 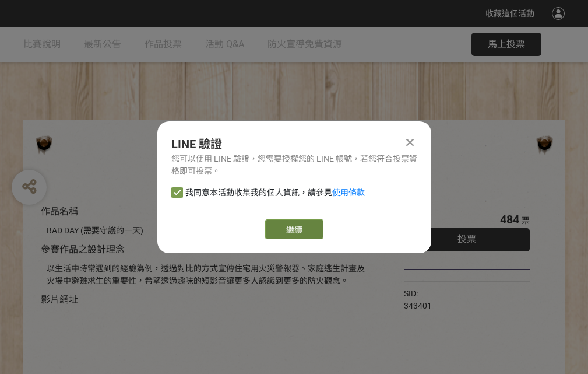 I want to click on a: 繼續, so click(x=295, y=230).